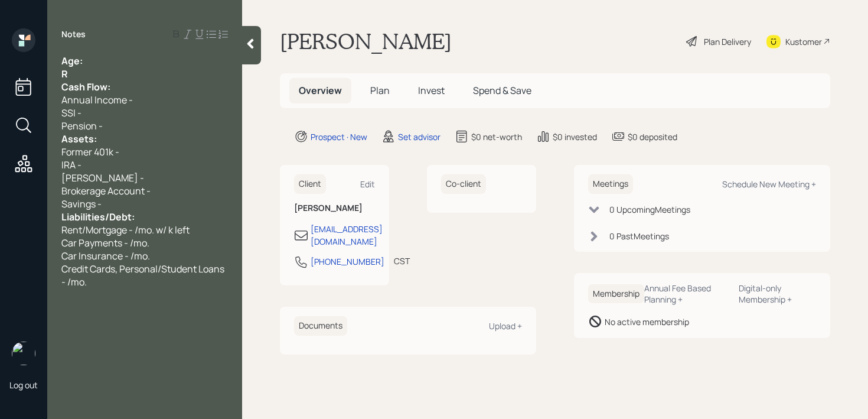  Describe the element at coordinates (71, 113) in the screenshot. I see `span: SSI -` at that location.